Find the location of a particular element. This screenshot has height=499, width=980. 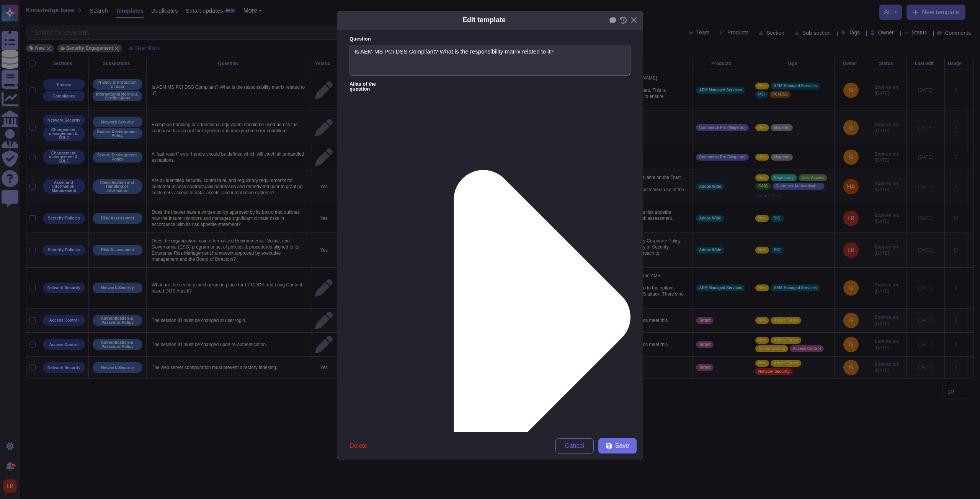

label: Question is located at coordinates (490, 39).